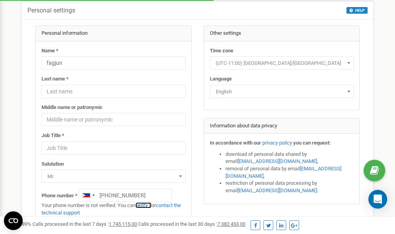 The image size is (395, 234). Describe the element at coordinates (282, 34) in the screenshot. I see `div: Other settings` at that location.